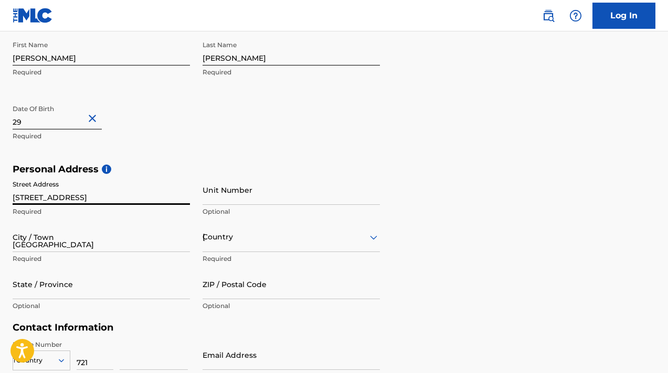  I want to click on h5: Contact Information, so click(196, 328).